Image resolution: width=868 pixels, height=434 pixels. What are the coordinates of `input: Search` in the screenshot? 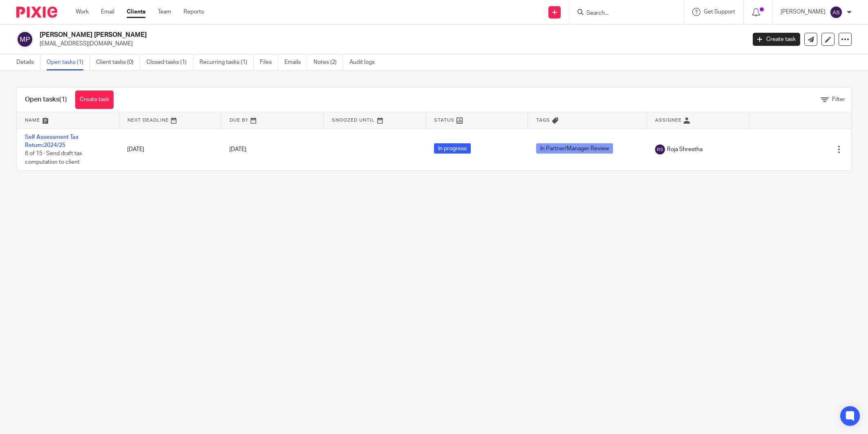 It's located at (623, 13).